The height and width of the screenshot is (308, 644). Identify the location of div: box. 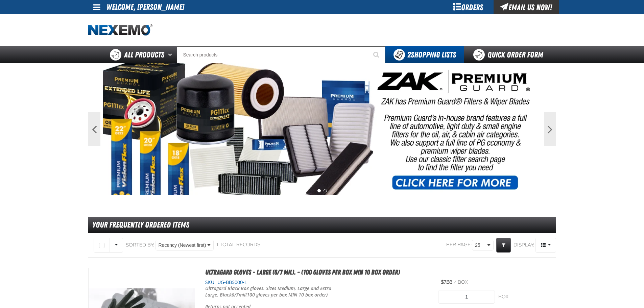
(527, 297).